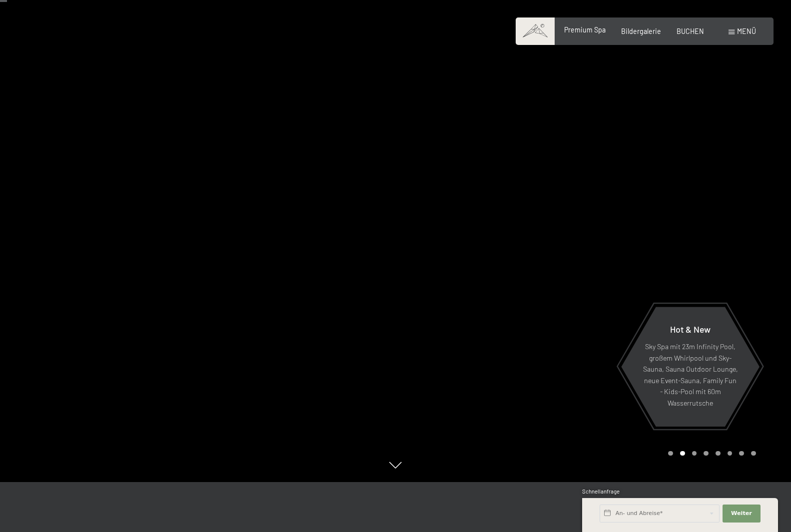  What do you see at coordinates (747, 31) in the screenshot?
I see `span: Menü` at bounding box center [747, 31].